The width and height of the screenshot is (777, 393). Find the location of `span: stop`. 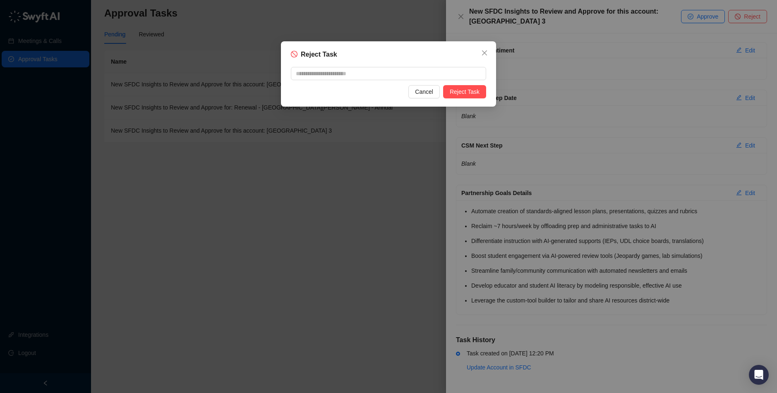

span: stop is located at coordinates (294, 54).